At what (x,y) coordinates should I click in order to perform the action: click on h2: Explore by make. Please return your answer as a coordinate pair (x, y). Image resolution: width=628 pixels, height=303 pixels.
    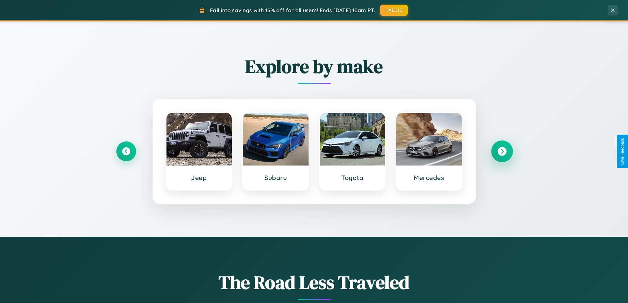
    Looking at the image, I should click on (314, 66).